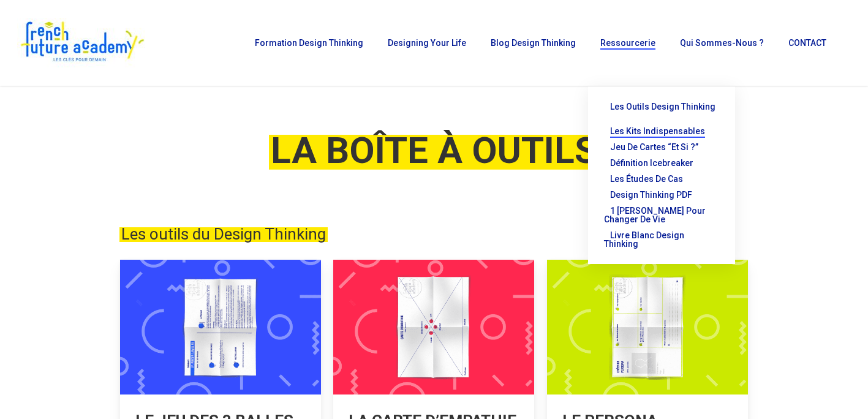  What do you see at coordinates (427, 43) in the screenshot?
I see `a: Designing Your Life` at bounding box center [427, 43].